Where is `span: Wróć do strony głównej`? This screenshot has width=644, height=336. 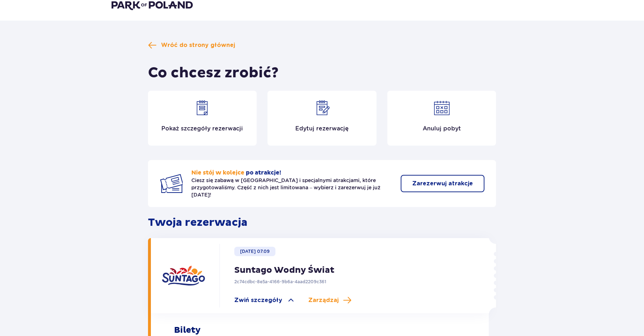 span: Wróć do strony głównej is located at coordinates (198, 45).